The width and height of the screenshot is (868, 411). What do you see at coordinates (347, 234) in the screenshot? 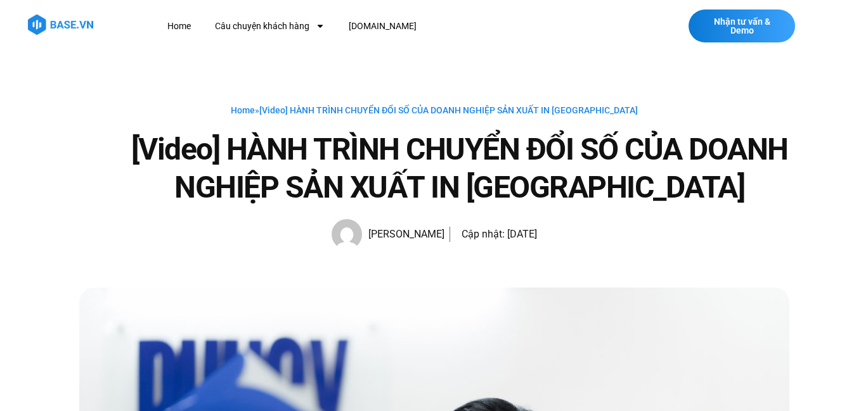
I see `img: Picture of Hạnh Hoàng` at bounding box center [347, 234].